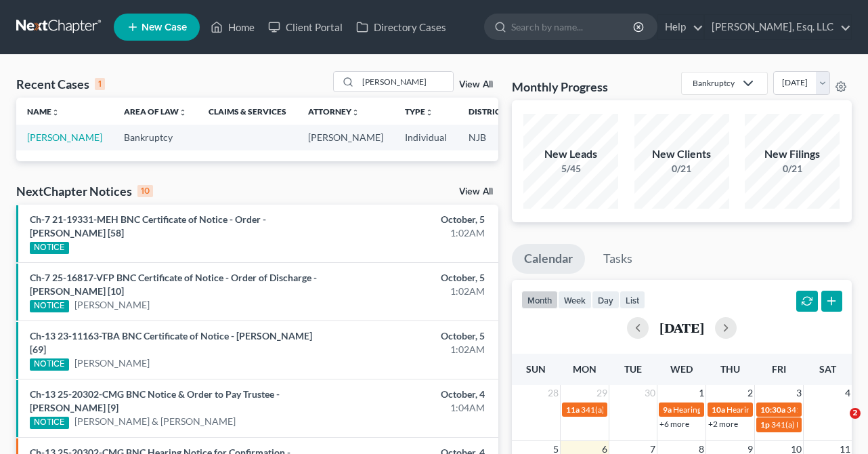 The image size is (868, 454). Describe the element at coordinates (765, 424) in the screenshot. I see `span: 1p` at that location.